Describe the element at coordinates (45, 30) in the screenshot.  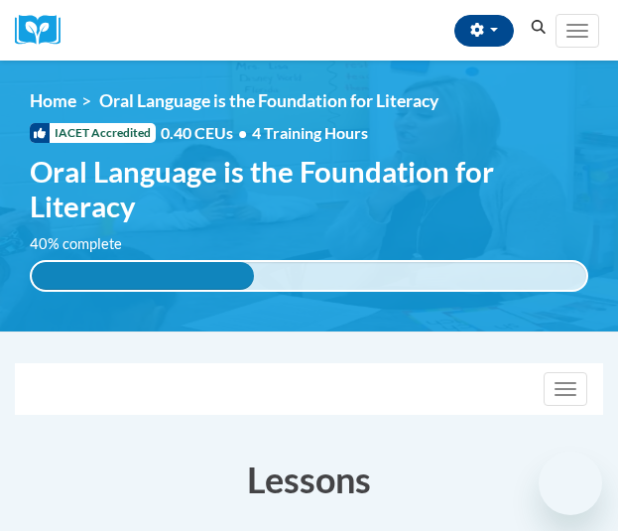
I see `a: Cox Campus` at that location.